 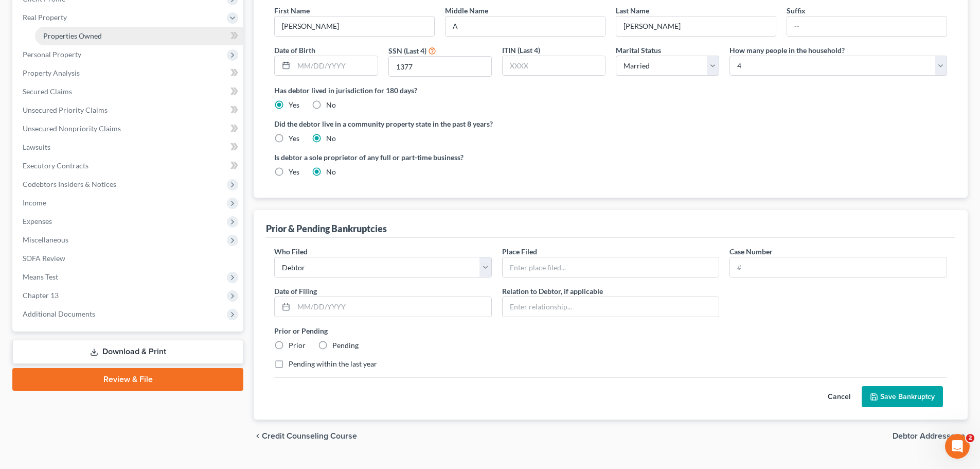 What do you see at coordinates (963, 436) in the screenshot?
I see `i: chevron_right` at bounding box center [963, 436].